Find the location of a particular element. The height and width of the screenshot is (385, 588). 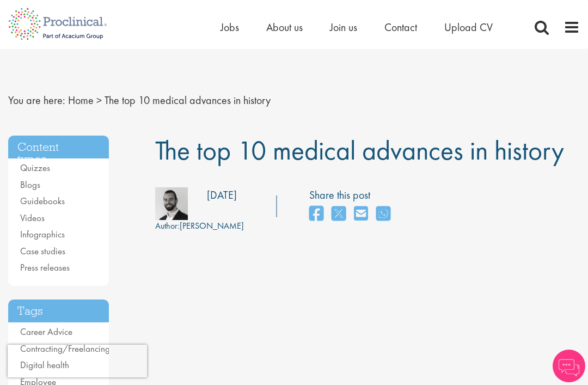

span: Contact is located at coordinates (401, 27).